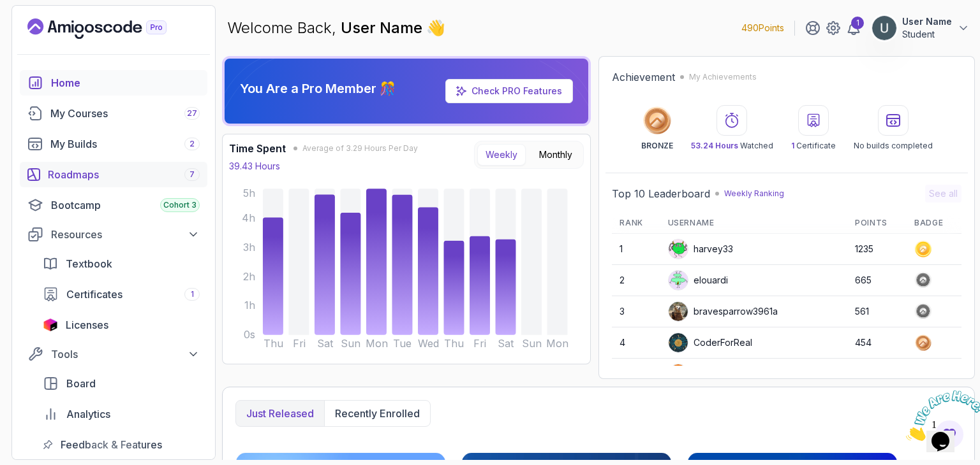 The image size is (980, 465). I want to click on div: My Courses, so click(125, 113).